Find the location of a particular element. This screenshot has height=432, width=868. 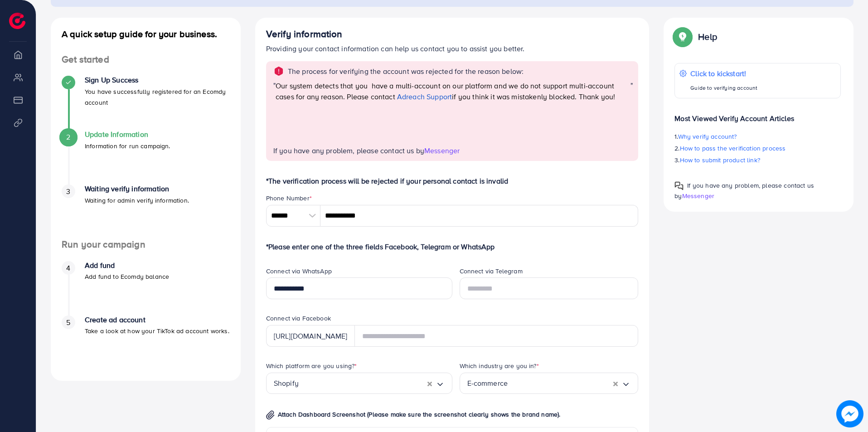

li: Update Information is located at coordinates (145, 157).